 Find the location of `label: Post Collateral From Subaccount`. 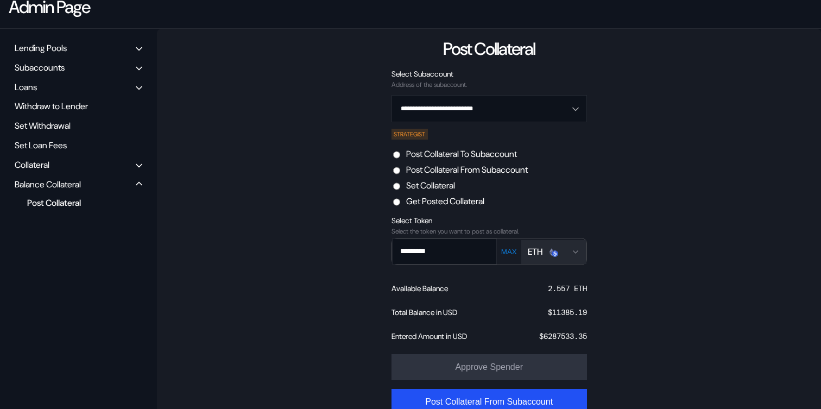

label: Post Collateral From Subaccount is located at coordinates (467, 169).